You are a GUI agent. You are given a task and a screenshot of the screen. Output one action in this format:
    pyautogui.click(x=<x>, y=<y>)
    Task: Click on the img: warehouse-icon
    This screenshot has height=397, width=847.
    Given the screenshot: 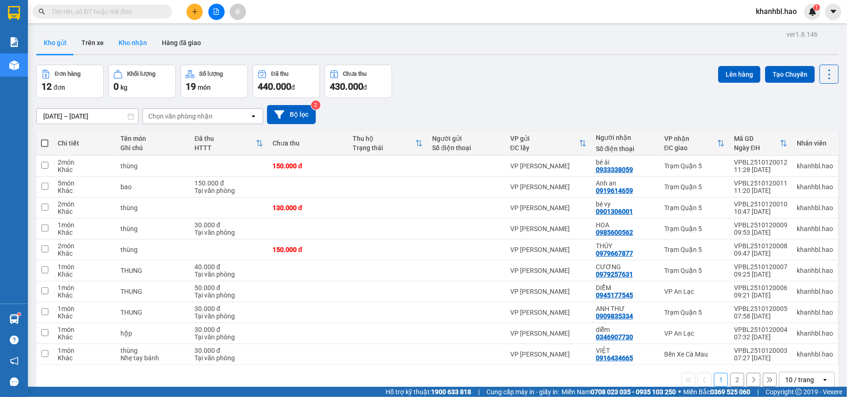 What is the action you would take?
    pyautogui.click(x=14, y=319)
    